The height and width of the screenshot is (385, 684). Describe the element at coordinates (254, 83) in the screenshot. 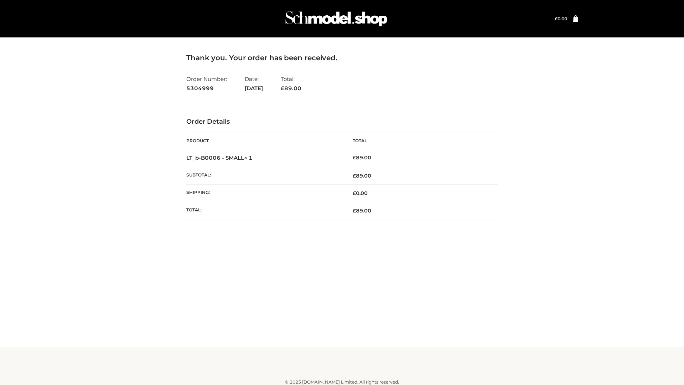

I see `li: Date:` at that location.